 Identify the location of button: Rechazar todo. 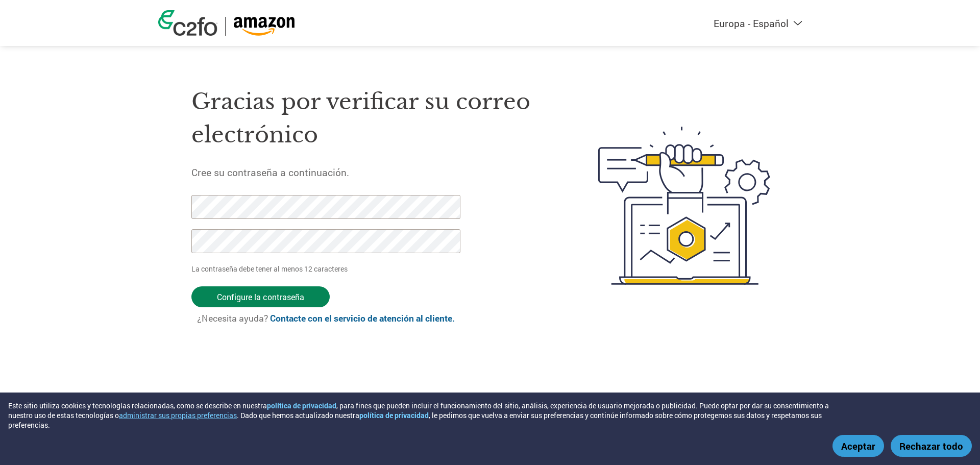
(931, 446).